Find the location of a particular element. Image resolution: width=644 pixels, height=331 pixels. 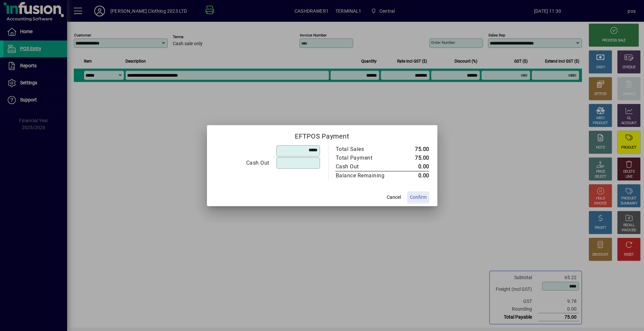

td: Total Payment is located at coordinates (367, 158).